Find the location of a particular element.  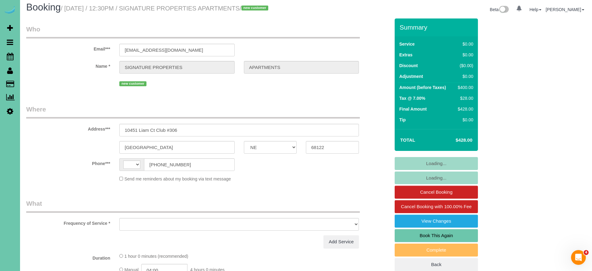

span: Send me reminders about my booking via text message is located at coordinates (178, 179).